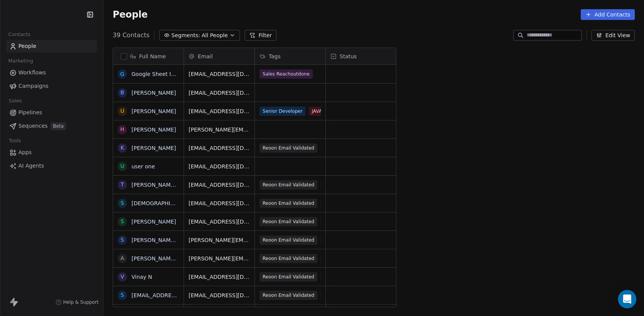 The height and width of the screenshot is (316, 644). I want to click on span: Sequences, so click(33, 126).